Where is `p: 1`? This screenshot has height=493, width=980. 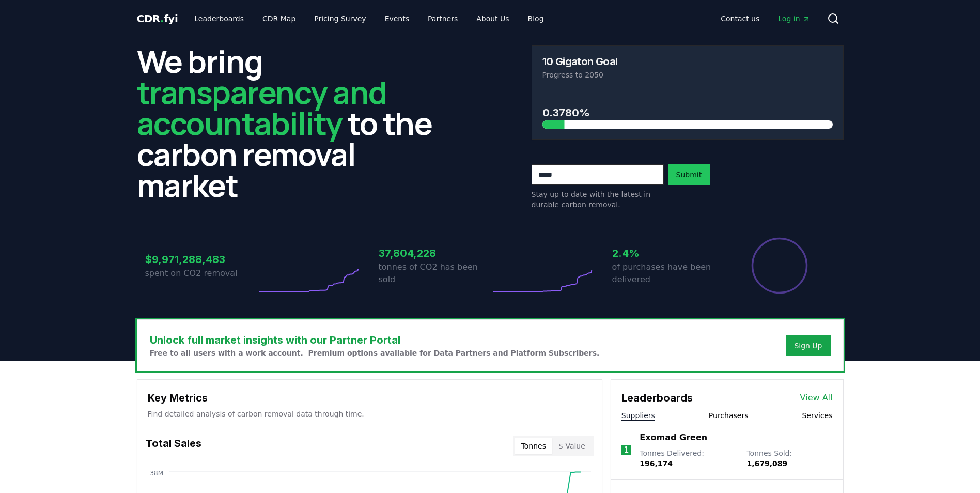 p: 1 is located at coordinates (626, 450).